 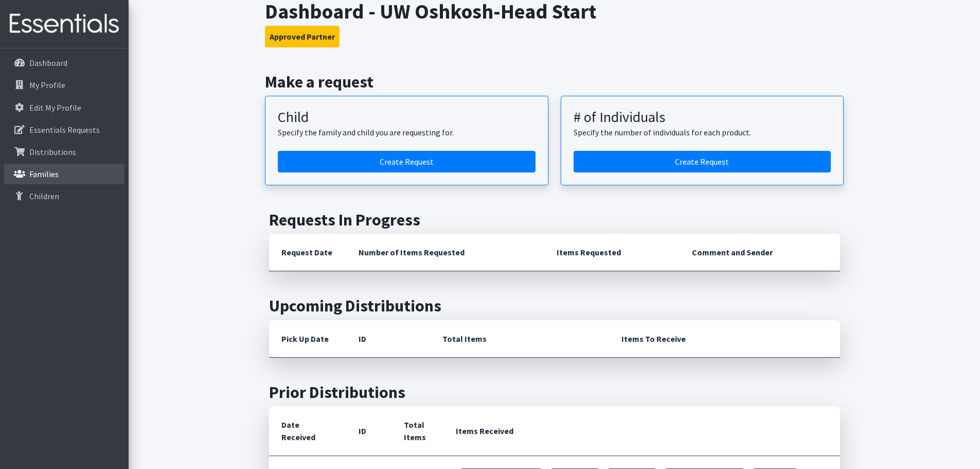 I want to click on th: Items Requested, so click(x=612, y=253).